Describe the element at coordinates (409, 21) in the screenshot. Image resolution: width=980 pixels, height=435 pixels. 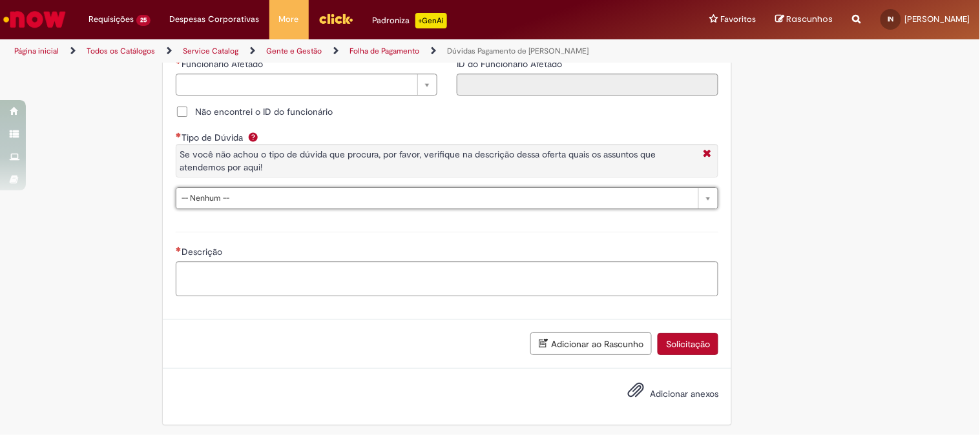
I see `div: Padroniza` at that location.